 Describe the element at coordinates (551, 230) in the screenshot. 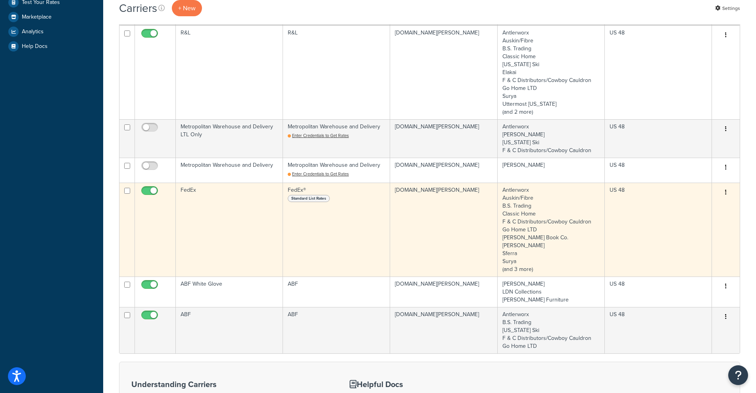

I see `td: Antlerworx Auskin/Fibre B.S. Trading Classic Home F & C Distributors/Cowboy Cauldron Go Home LTD ...` at that location.